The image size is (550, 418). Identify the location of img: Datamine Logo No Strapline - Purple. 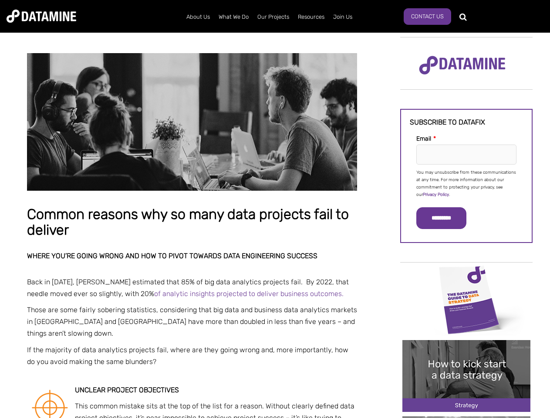
(462, 65).